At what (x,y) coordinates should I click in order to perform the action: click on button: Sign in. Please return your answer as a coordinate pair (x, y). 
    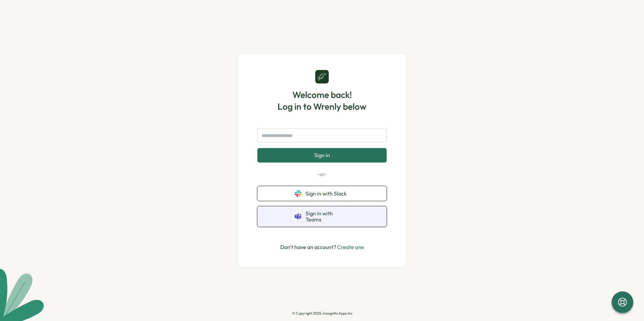
    Looking at the image, I should click on (322, 155).